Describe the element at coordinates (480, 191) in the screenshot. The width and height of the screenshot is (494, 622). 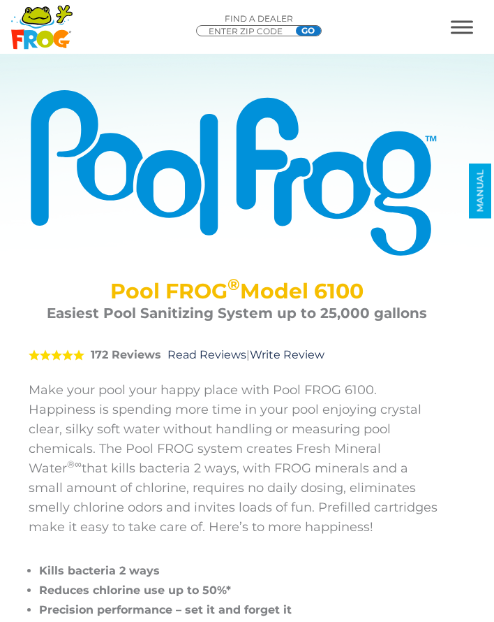
I see `a: MANUAL` at that location.